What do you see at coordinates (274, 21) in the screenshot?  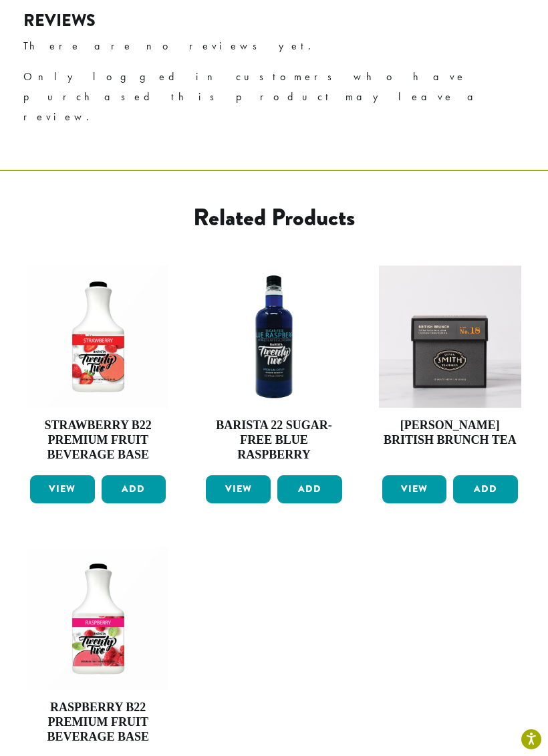 I see `h2: Reviews` at bounding box center [274, 21].